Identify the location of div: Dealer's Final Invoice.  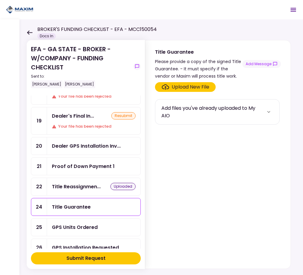
(73, 116).